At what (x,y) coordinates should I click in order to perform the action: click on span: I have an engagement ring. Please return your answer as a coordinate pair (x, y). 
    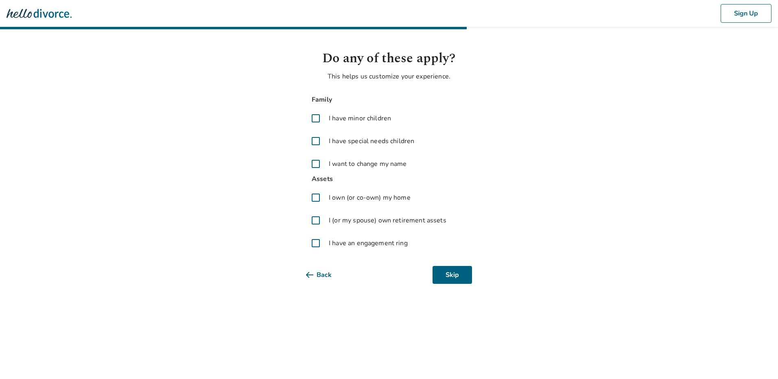
    Looking at the image, I should click on (368, 243).